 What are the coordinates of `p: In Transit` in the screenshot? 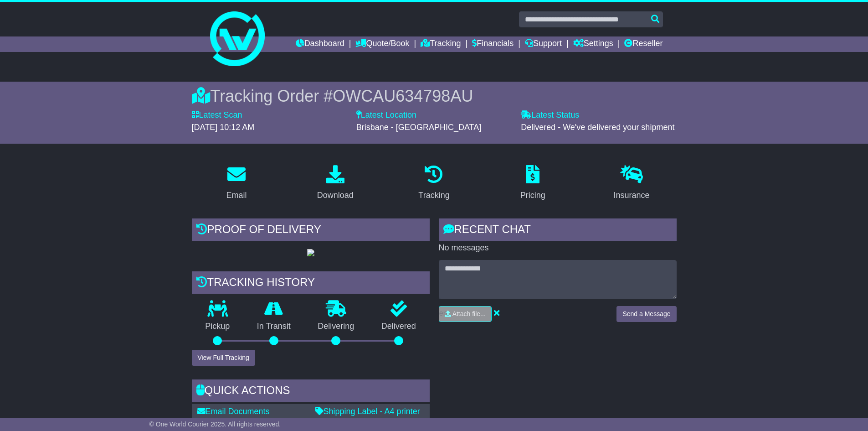 It's located at (273, 326).